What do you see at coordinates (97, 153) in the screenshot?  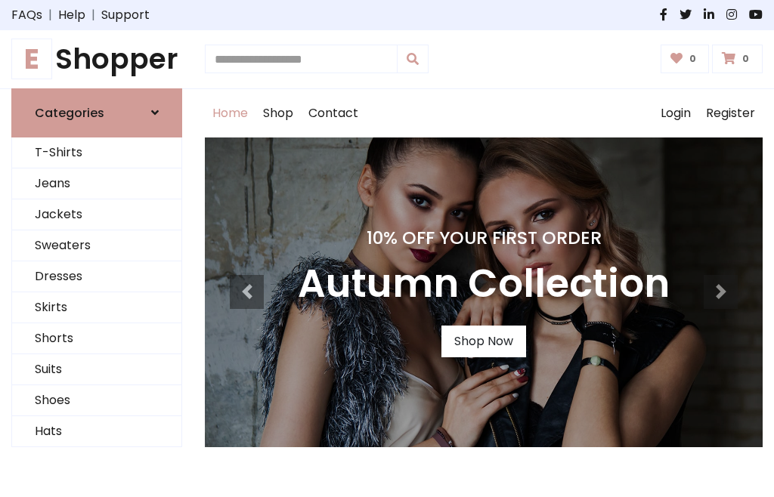 I see `a: T-Shirts` at bounding box center [97, 153].